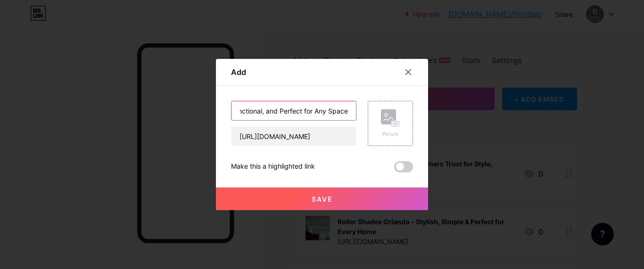 Image resolution: width=644 pixels, height=269 pixels. I want to click on div: Add, so click(238, 72).